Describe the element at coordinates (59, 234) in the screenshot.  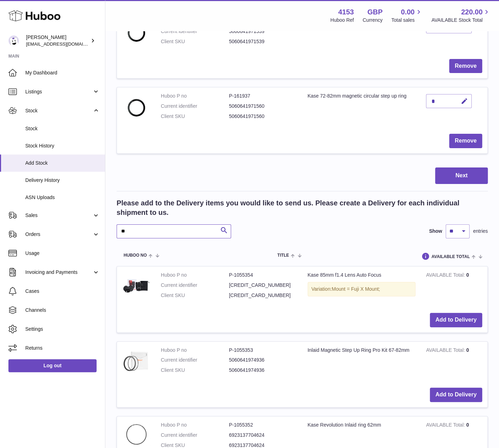
I see `span: Orders` at that location.